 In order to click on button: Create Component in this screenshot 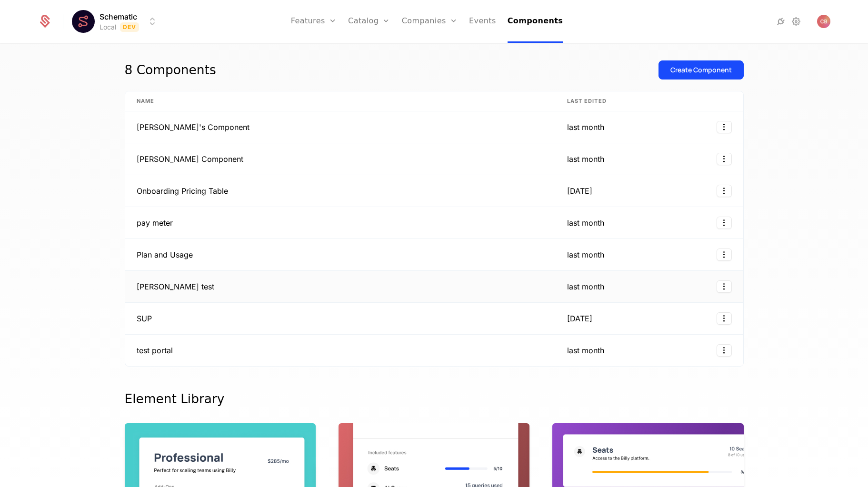, I will do `click(701, 70)`.